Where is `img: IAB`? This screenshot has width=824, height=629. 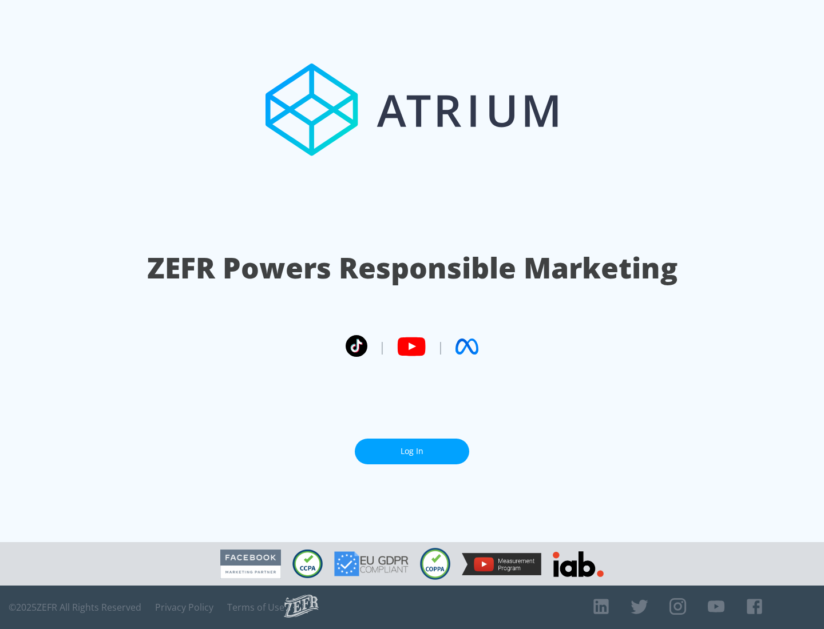
img: IAB is located at coordinates (578, 564).